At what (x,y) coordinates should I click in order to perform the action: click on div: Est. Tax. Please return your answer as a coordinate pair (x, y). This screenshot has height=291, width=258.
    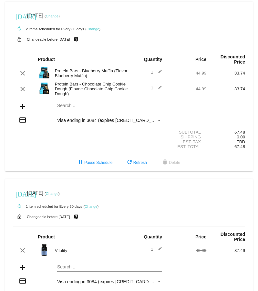
    Looking at the image, I should click on (187, 142).